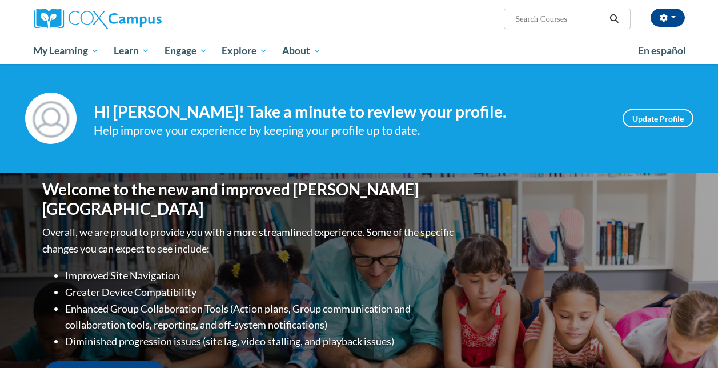 This screenshot has height=368, width=718. I want to click on div: Main menu, so click(360, 51).